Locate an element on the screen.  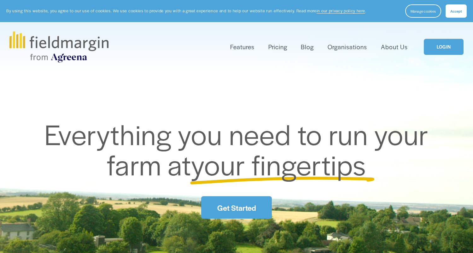
a: folder dropdown is located at coordinates (242, 47).